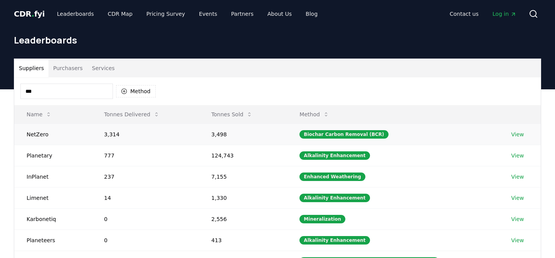  Describe the element at coordinates (145, 155) in the screenshot. I see `td: 777` at that location.